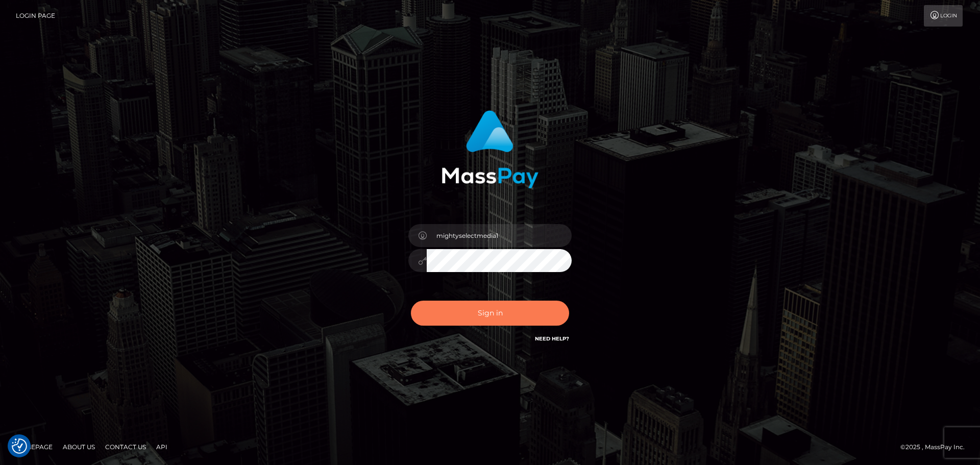 This screenshot has width=980, height=465. Describe the element at coordinates (19, 447) in the screenshot. I see `img: Revisit consent button` at that location.